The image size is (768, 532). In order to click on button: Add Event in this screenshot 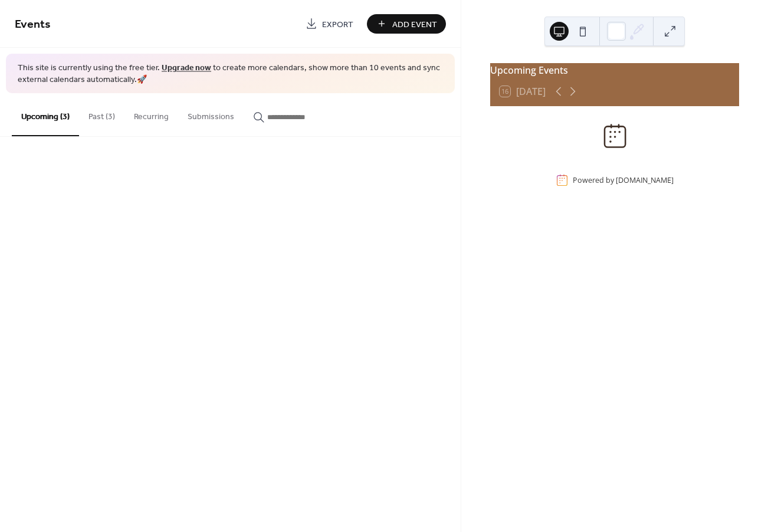, I will do `click(406, 23)`.